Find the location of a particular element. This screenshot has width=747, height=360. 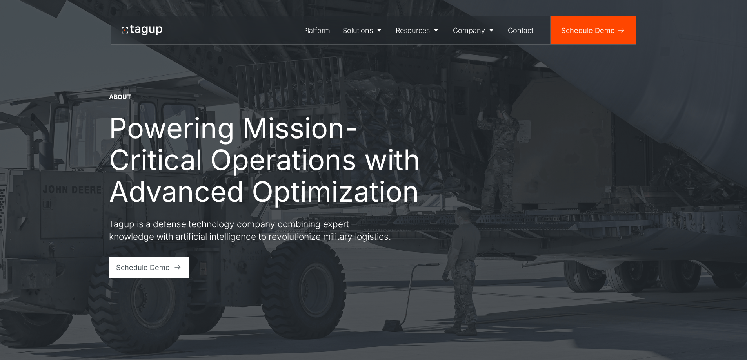

a: Contact is located at coordinates (521, 30).